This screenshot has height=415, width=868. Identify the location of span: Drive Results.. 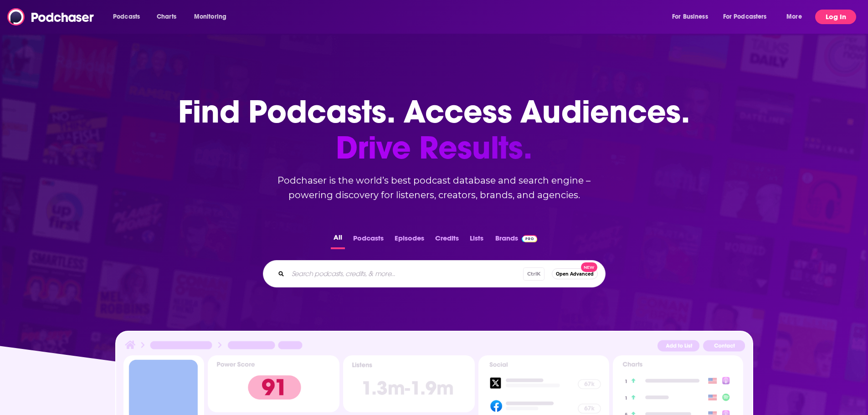
(434, 148).